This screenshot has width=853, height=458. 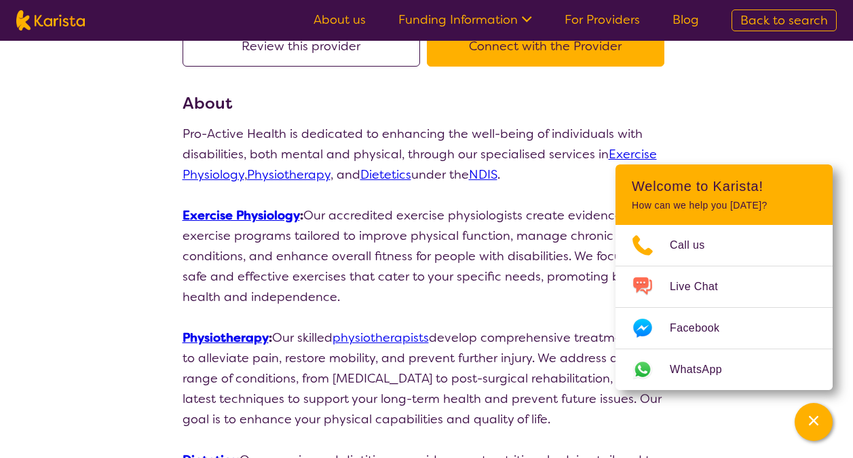 I want to click on a: Funding Information, so click(x=465, y=20).